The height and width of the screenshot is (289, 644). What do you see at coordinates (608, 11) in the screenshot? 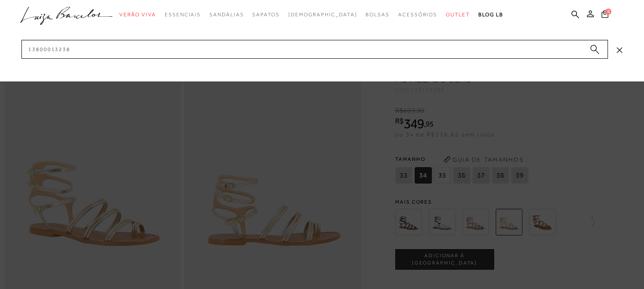
I see `span: 0` at bounding box center [608, 11].